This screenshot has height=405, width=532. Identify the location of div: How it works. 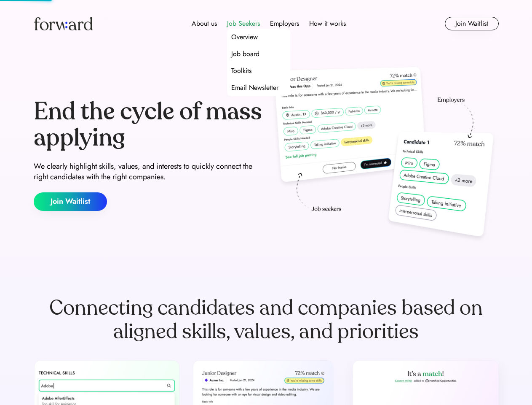
(327, 24).